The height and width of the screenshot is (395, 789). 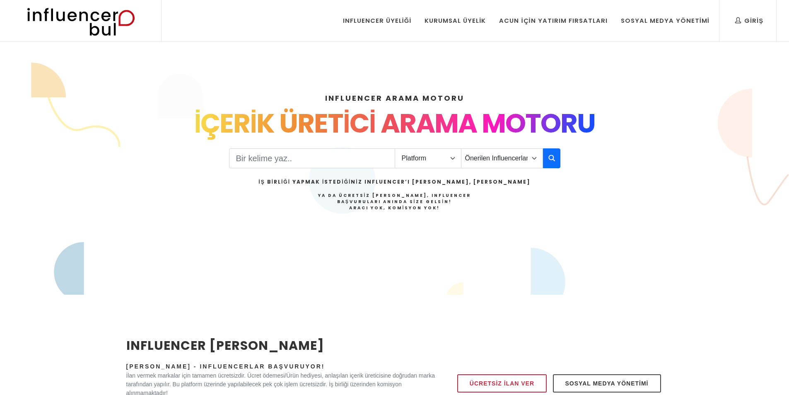 What do you see at coordinates (502, 383) in the screenshot?
I see `a: Ücretsiz İlan Ver` at bounding box center [502, 383].